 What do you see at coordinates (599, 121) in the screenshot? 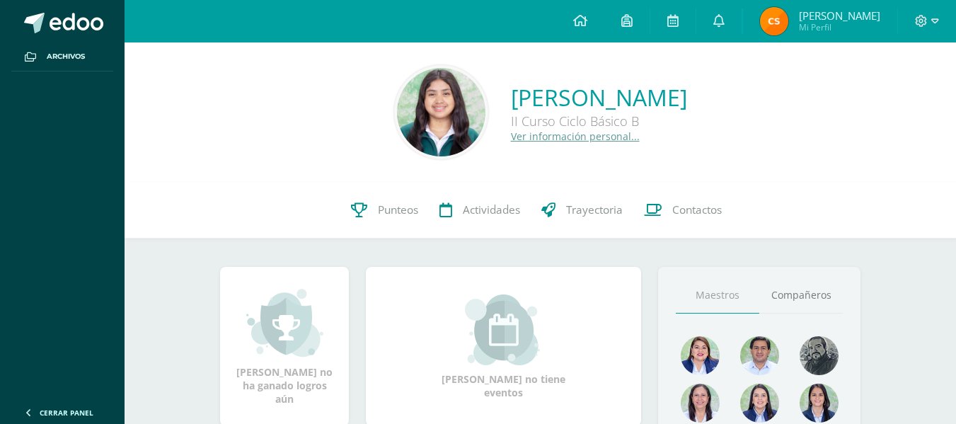
I see `div: II Curso Ciclo Básico B` at bounding box center [599, 121].